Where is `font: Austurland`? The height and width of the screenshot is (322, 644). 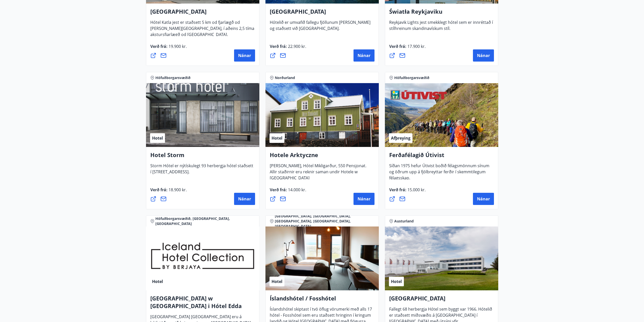
font: Austurland is located at coordinates (404, 221).